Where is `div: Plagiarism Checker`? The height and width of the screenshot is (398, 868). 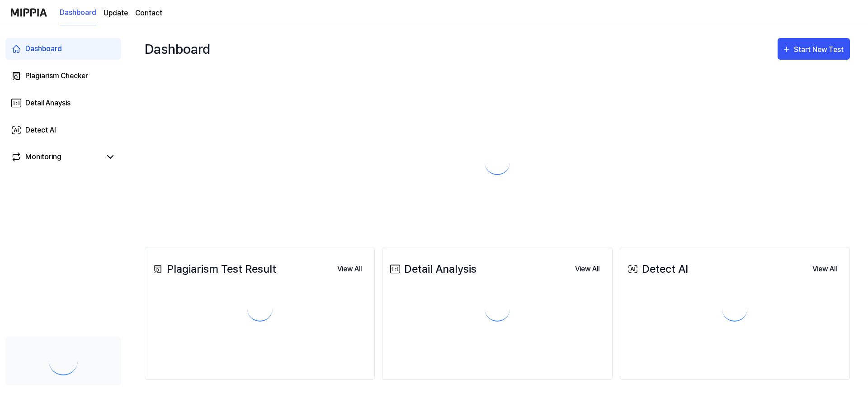 div: Plagiarism Checker is located at coordinates (57, 76).